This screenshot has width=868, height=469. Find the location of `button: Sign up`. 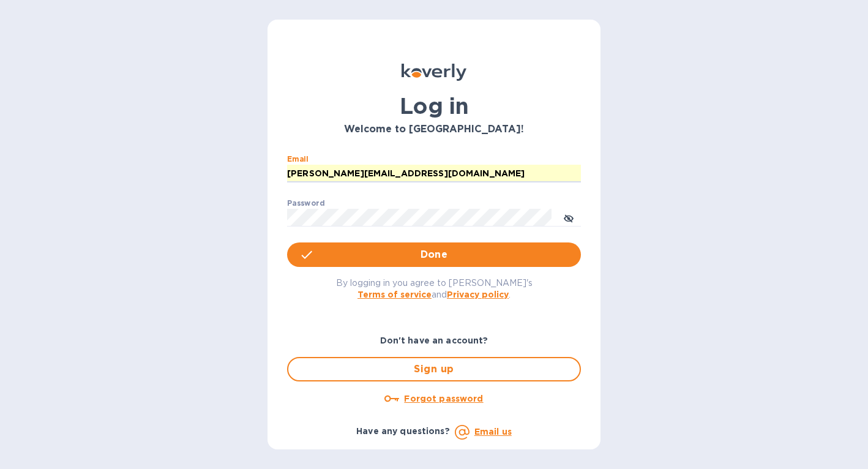

button: Sign up is located at coordinates (434, 369).